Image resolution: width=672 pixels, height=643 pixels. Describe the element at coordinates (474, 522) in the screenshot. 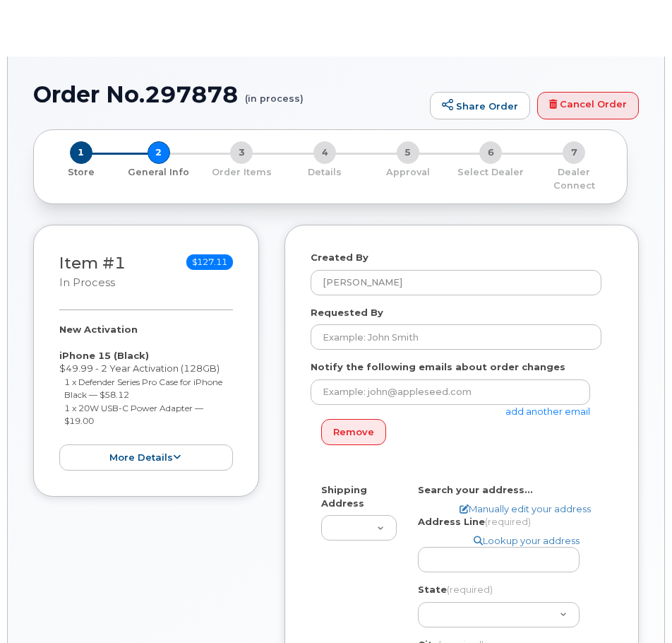

I see `label: Address Line` at that location.